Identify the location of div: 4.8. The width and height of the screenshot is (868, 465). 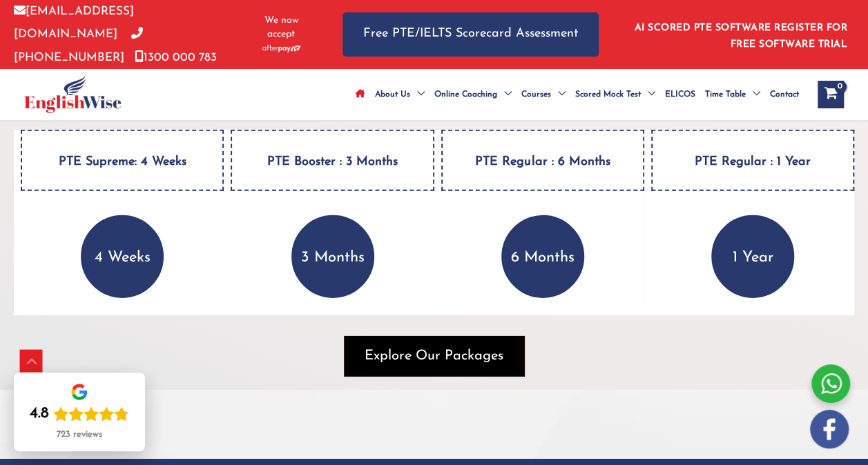
(40, 414).